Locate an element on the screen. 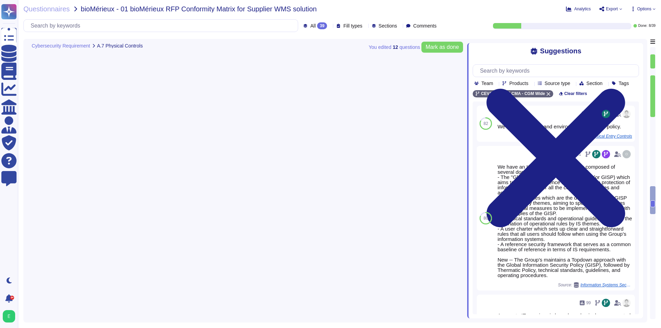 The image size is (661, 328). span: Questionnaires is located at coordinates (46, 9).